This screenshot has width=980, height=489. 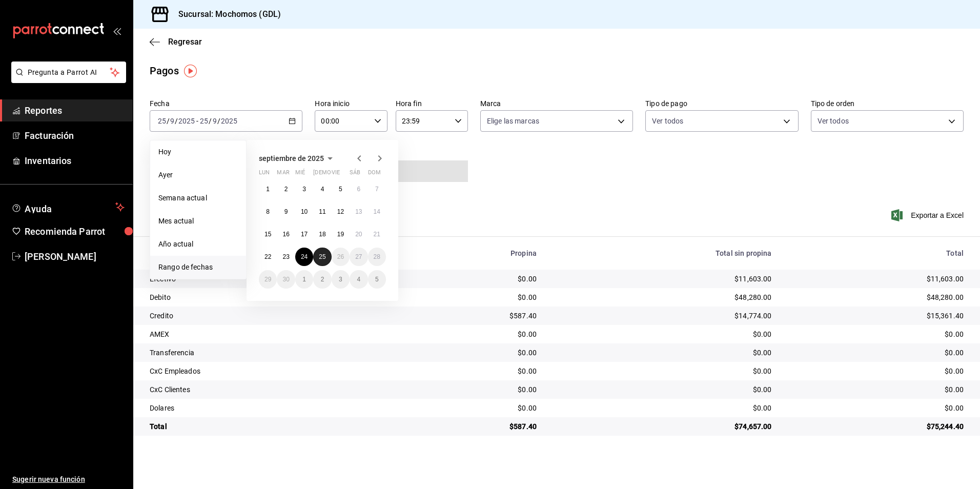 What do you see at coordinates (164, 71) in the screenshot?
I see `div: Pagos` at bounding box center [164, 71].